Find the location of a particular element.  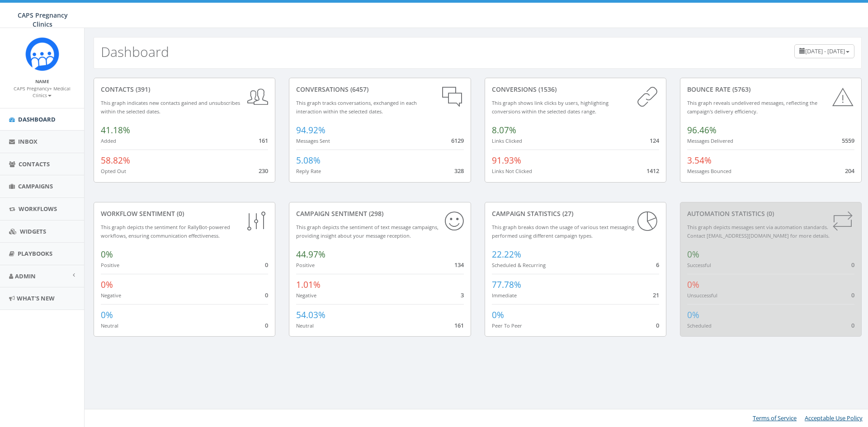

span: 5559 is located at coordinates (848, 141).